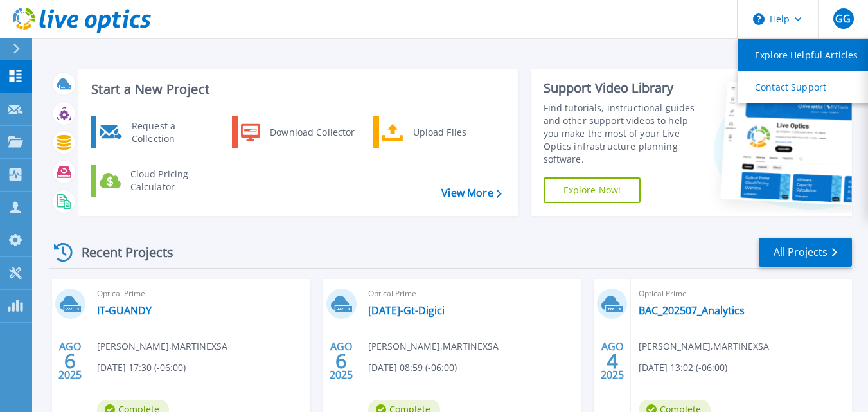  I want to click on a: BAC_202507_Analytics, so click(691, 311).